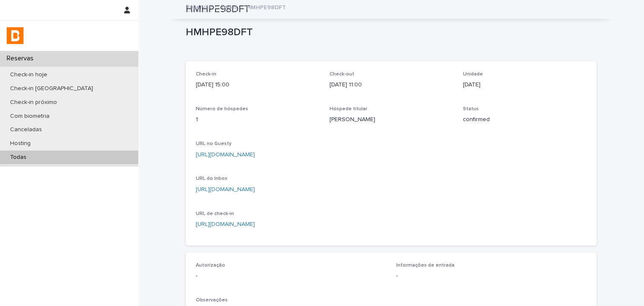 Image resolution: width=644 pixels, height=306 pixels. Describe the element at coordinates (214, 144) in the screenshot. I see `span: URL no Guesty` at that location.